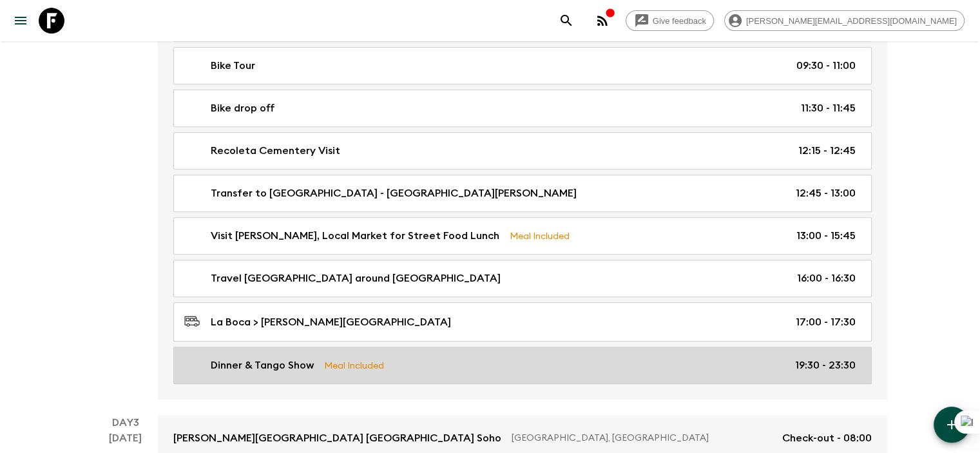 The height and width of the screenshot is (453, 980). I want to click on p: Dinner & Tango Show, so click(262, 365).